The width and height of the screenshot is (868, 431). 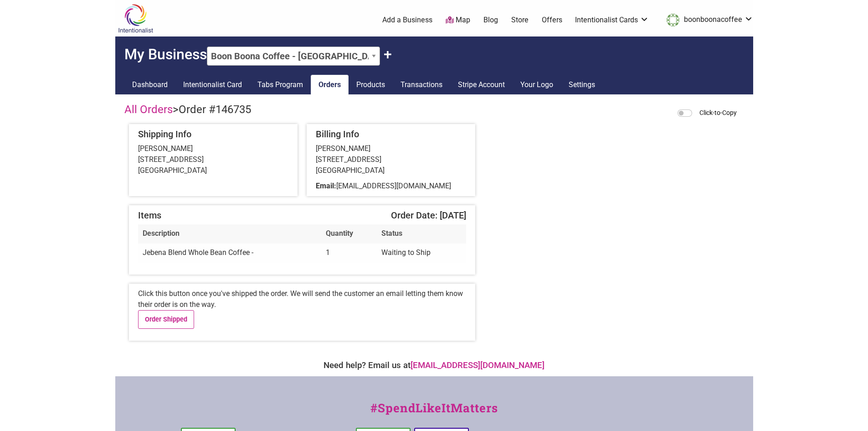 What do you see at coordinates (481, 85) in the screenshot?
I see `a: Stripe Account` at bounding box center [481, 85].